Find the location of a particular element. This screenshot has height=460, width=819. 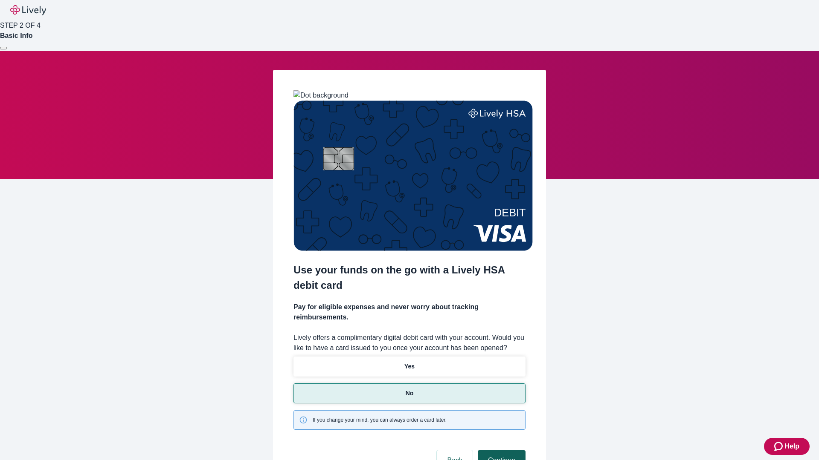

label: Lively offers a complimentary digital debit card with your account. Would you like to have a card... is located at coordinates (409, 343).